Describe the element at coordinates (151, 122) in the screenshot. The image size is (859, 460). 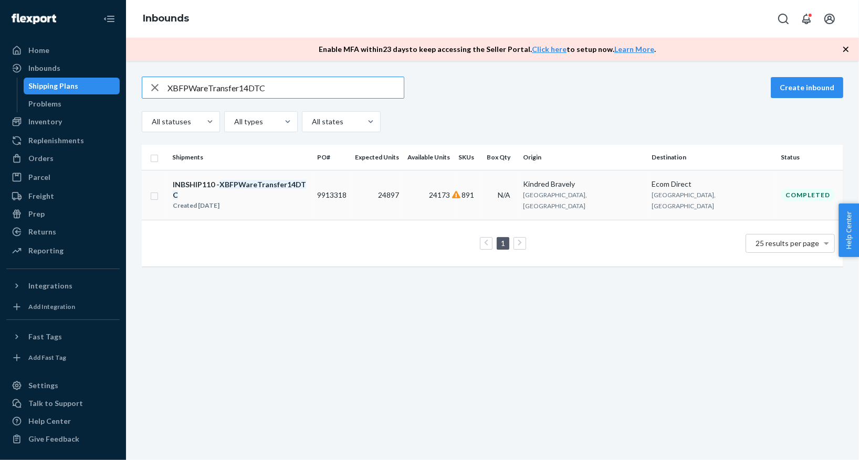
I see `input: All statuses` at that location.